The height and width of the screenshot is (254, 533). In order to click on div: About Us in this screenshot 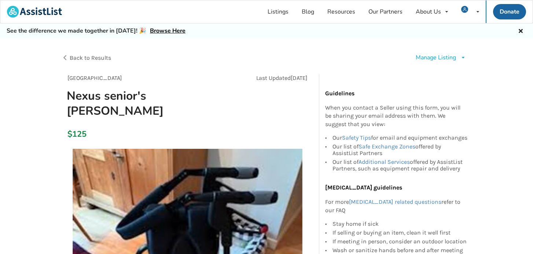, I will do `click(428, 12)`.